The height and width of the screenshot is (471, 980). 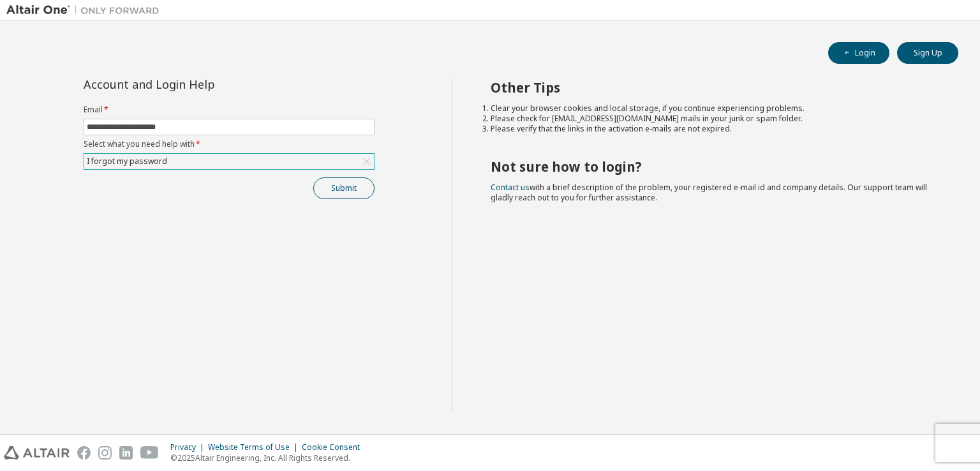 What do you see at coordinates (713, 108) in the screenshot?
I see `li: Clear your browser cookies and local storage, if you continue experiencing problems.` at bounding box center [713, 108].